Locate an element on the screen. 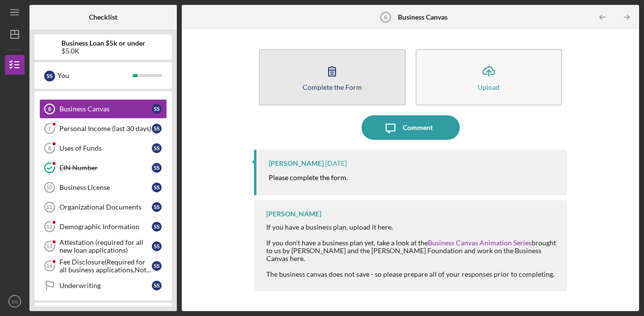  div: $5.0K is located at coordinates (103, 51).